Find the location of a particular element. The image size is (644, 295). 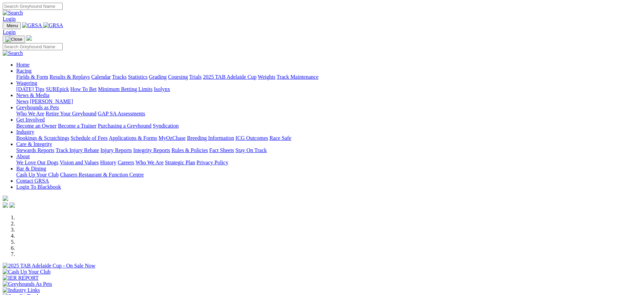

a: Track Maintenance is located at coordinates (297, 77).